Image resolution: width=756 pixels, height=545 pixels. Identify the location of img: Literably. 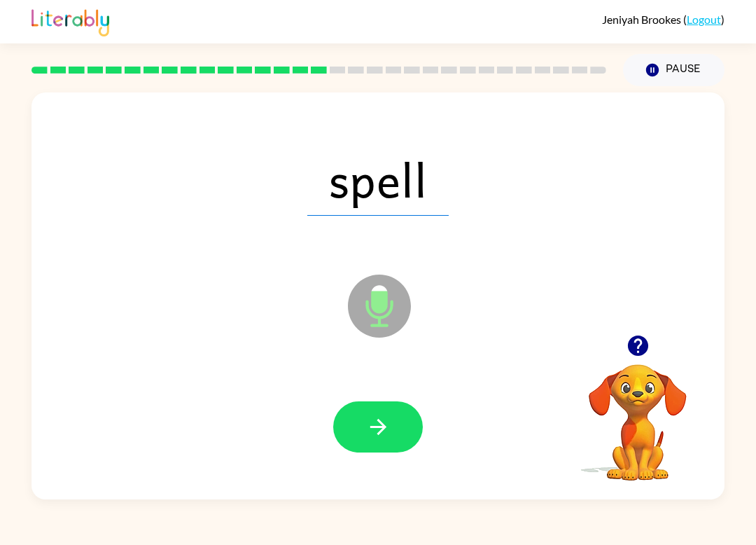
(70, 21).